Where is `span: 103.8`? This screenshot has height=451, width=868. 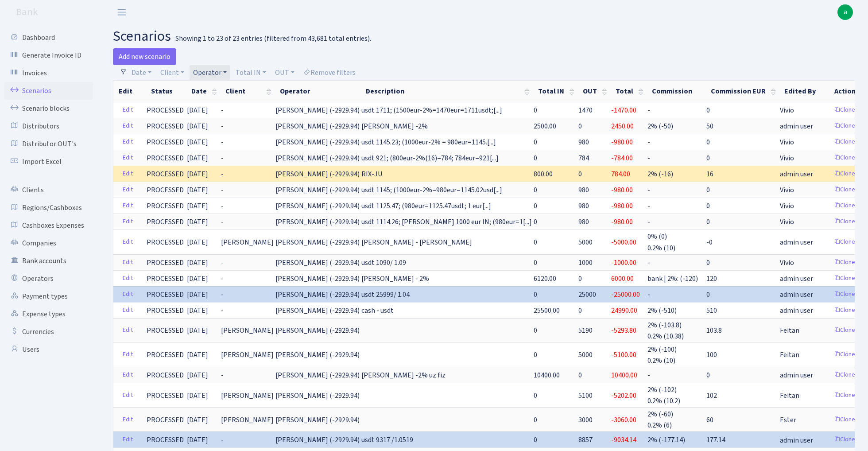 span: 103.8 is located at coordinates (714, 331).